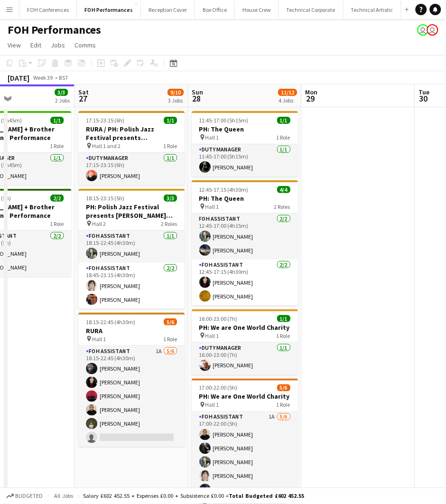 The image size is (446, 504). I want to click on h1: FOH Performances, so click(54, 30).